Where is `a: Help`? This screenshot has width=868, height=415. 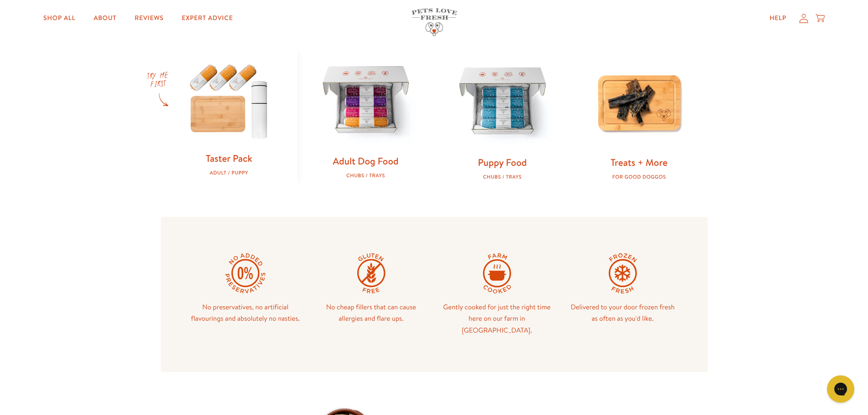
a: Help is located at coordinates (778, 18).